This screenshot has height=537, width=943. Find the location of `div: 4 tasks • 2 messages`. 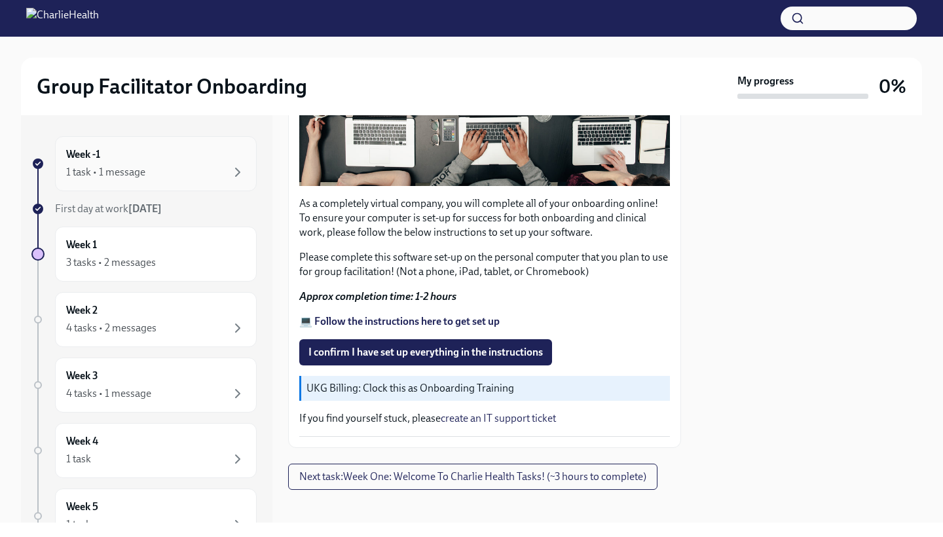

div: 4 tasks • 2 messages is located at coordinates (111, 328).